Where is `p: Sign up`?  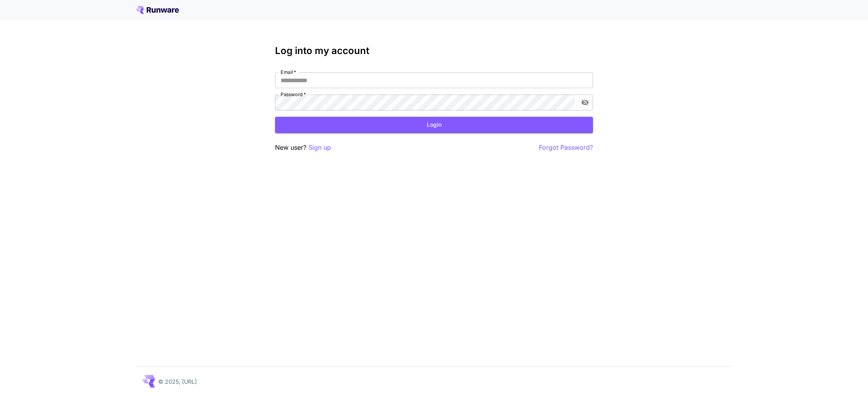
p: Sign up is located at coordinates (320, 147).